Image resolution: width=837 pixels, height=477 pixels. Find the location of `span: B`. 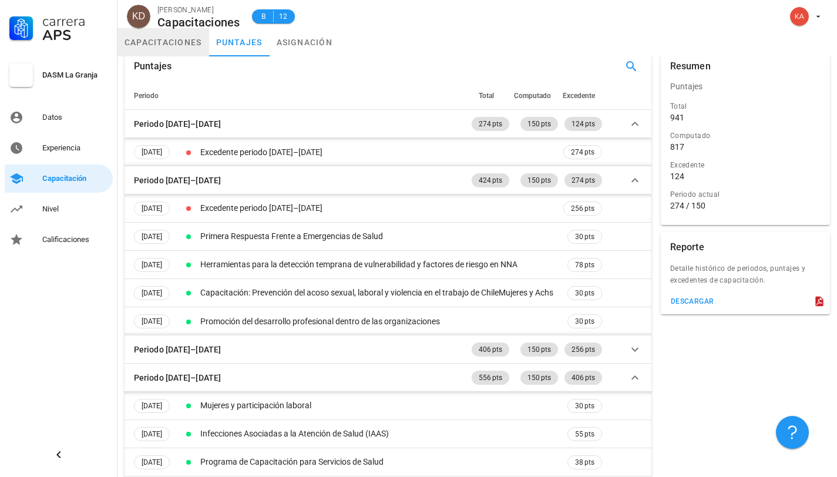

span: B is located at coordinates (264, 16).